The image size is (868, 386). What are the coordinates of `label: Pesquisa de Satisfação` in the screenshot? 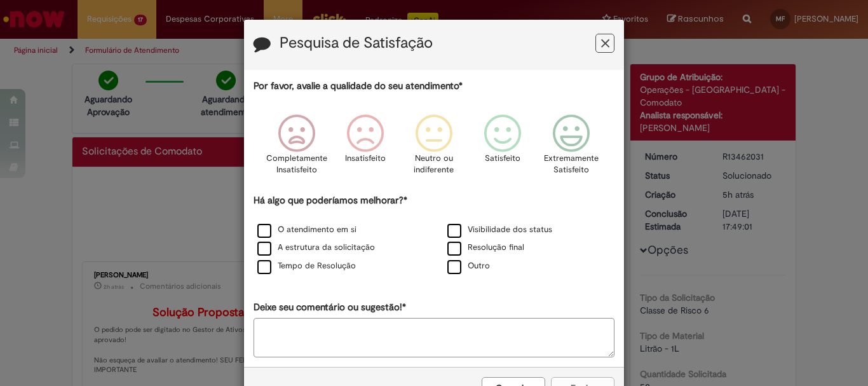 It's located at (356, 43).